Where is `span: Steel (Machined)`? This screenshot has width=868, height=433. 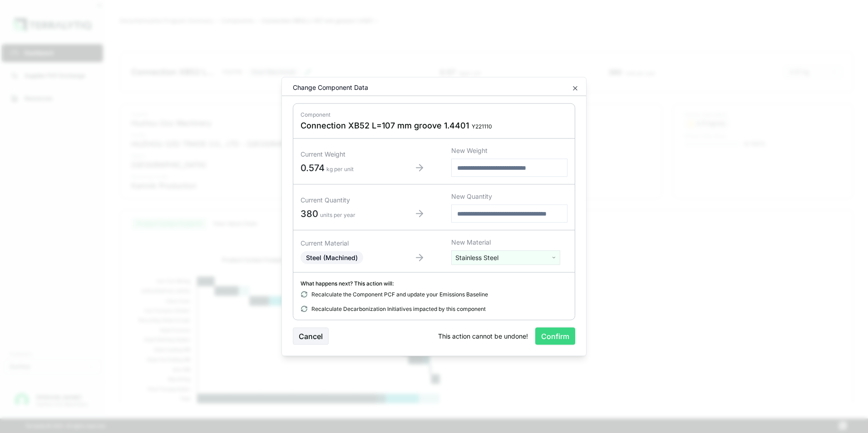 span: Steel (Machined) is located at coordinates (332, 257).